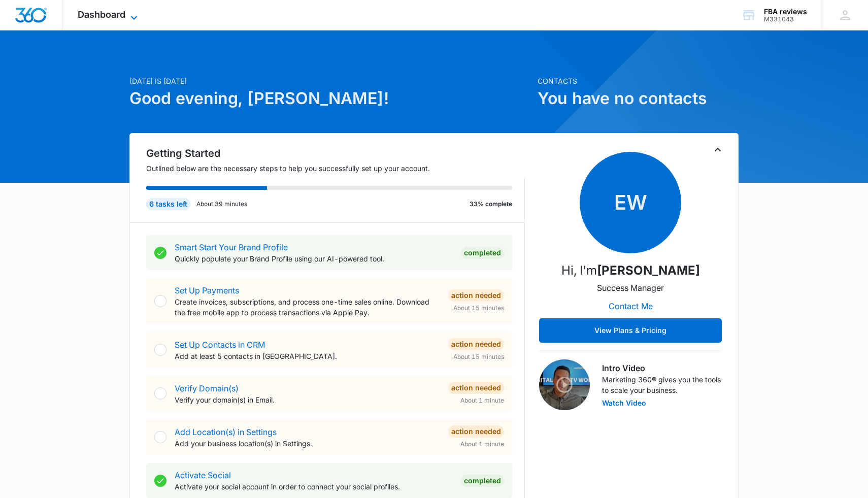 This screenshot has width=868, height=498. I want to click on p: About 39 minutes, so click(222, 204).